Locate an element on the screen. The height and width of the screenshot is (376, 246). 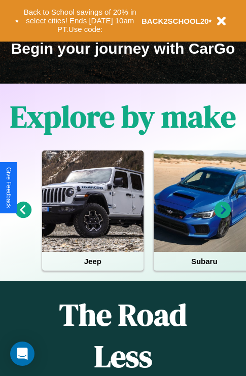
b: BACK2SCHOOL20 is located at coordinates (175, 21).